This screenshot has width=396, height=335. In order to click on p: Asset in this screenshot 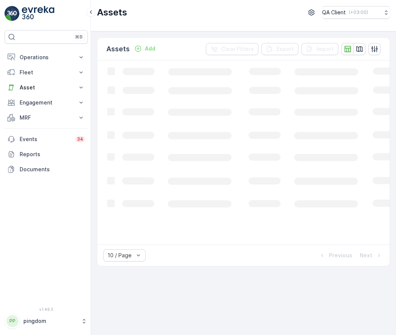, I will do `click(46, 87)`.